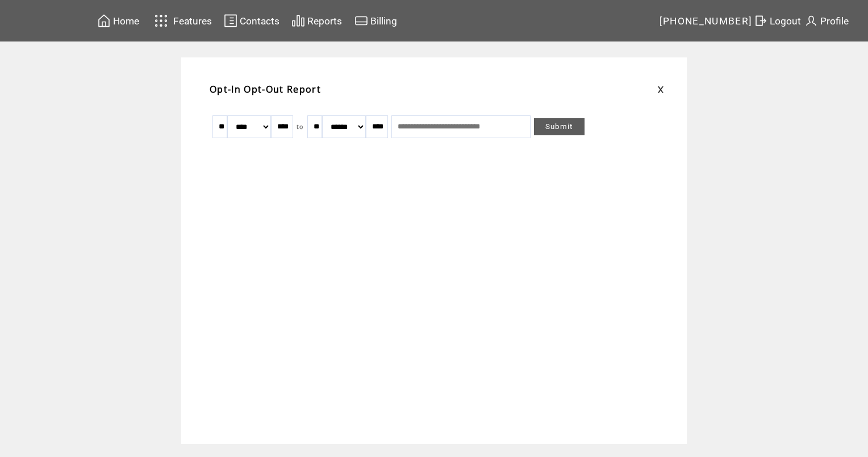  What do you see at coordinates (361, 21) in the screenshot?
I see `img: creidtcard.svg` at bounding box center [361, 21].